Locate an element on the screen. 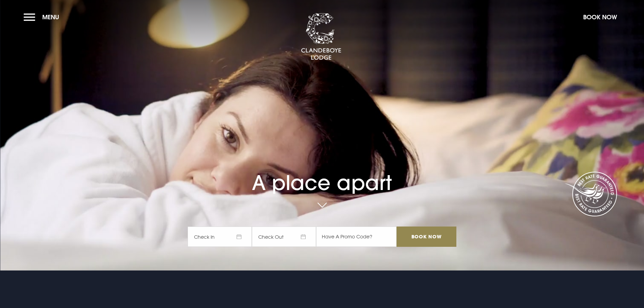  img: Clandeboye Lodge is located at coordinates (321, 37).